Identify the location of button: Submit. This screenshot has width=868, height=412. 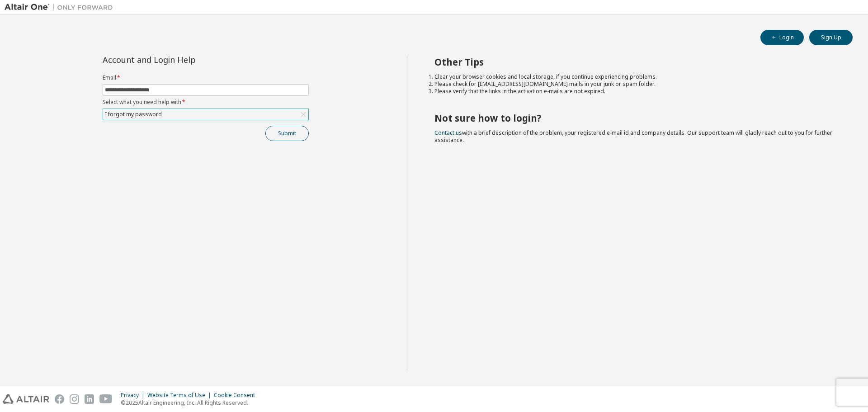
(287, 133).